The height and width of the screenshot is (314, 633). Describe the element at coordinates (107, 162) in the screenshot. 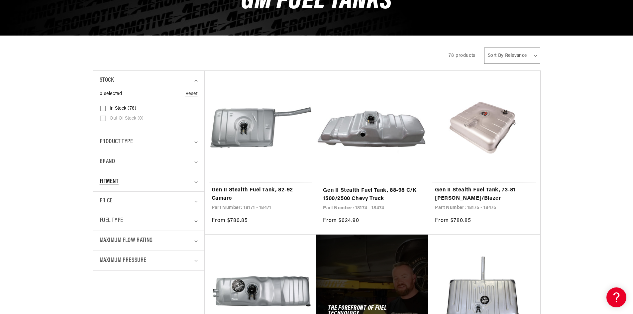

I see `span: Brand` at that location.